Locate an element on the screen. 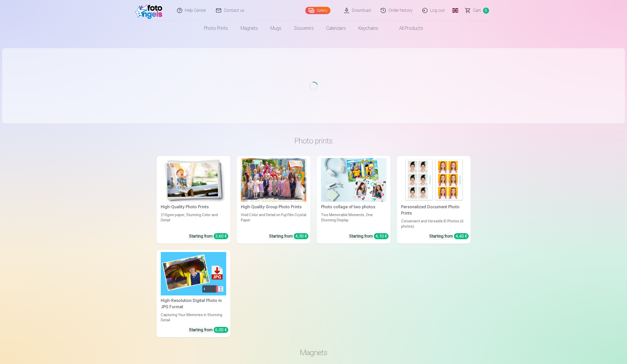 The width and height of the screenshot is (627, 364). img: Photo collage of two photos is located at coordinates (353, 180).